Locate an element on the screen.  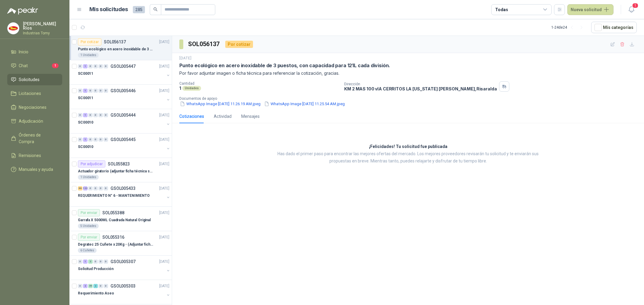
div: Por adjudicar is located at coordinates (91, 164).